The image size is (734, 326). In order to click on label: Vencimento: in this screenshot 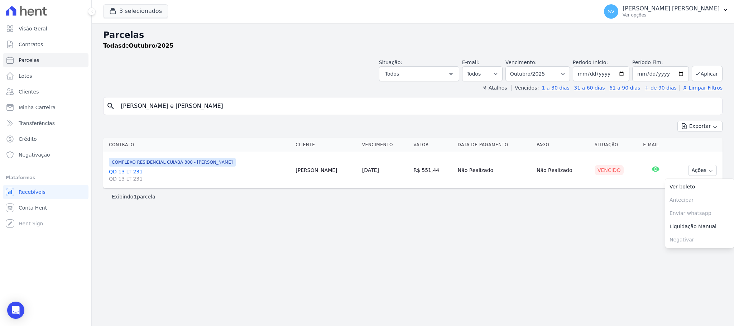, I will do `click(521, 62)`.